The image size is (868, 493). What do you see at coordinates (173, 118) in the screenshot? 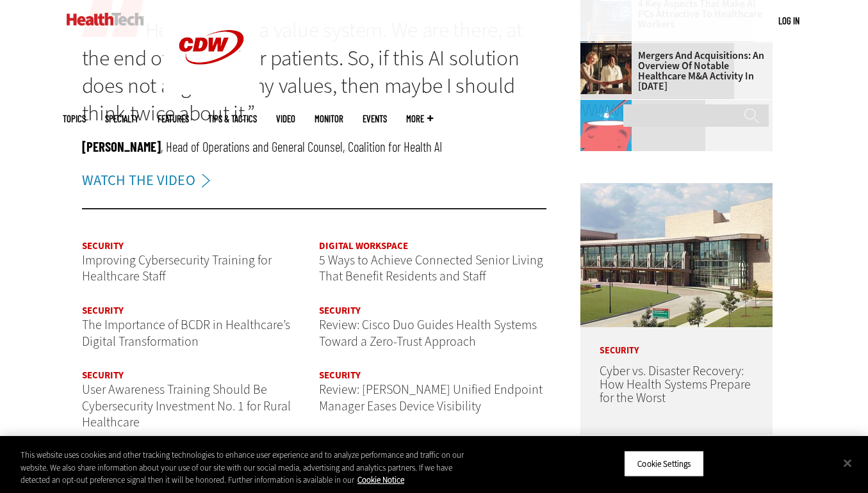
I see `a: Features` at bounding box center [173, 118].